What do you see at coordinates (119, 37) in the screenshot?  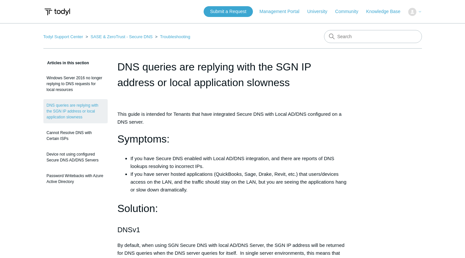 I see `li: SASE & ZeroTrust - Secure DNS` at bounding box center [119, 37].